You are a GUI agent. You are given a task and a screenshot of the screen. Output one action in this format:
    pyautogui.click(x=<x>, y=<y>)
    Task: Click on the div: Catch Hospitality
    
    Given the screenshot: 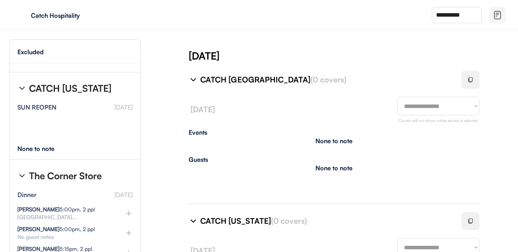 What is the action you would take?
    pyautogui.click(x=80, y=15)
    